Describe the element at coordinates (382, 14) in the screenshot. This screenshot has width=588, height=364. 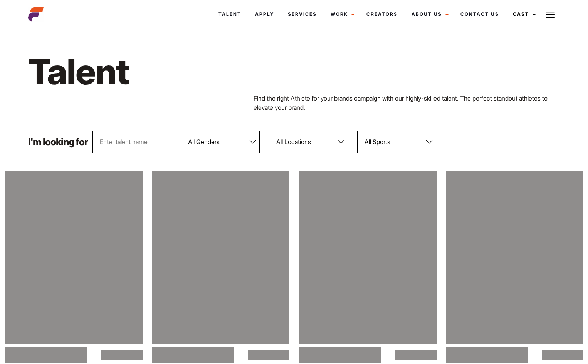
I see `a: Creators` at that location.